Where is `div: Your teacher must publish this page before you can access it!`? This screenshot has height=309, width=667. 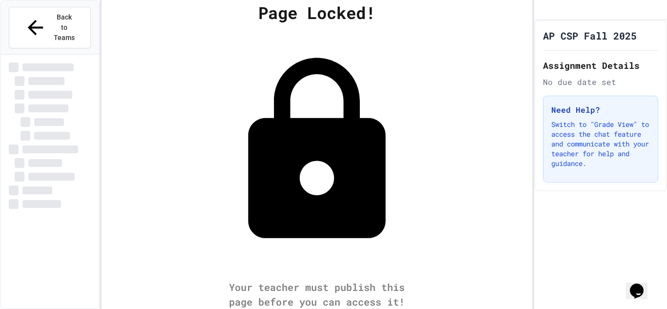 div: Your teacher must publish this page before you can access it! is located at coordinates (317, 294).